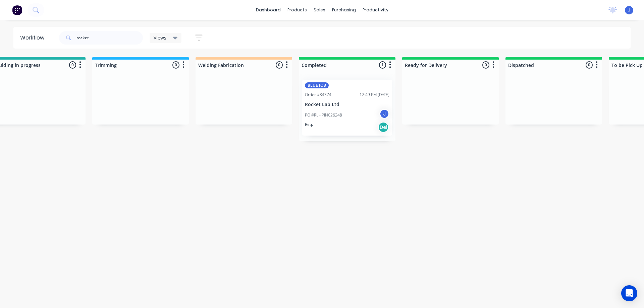 The image size is (644, 308). I want to click on div: Order #84374, so click(318, 95).